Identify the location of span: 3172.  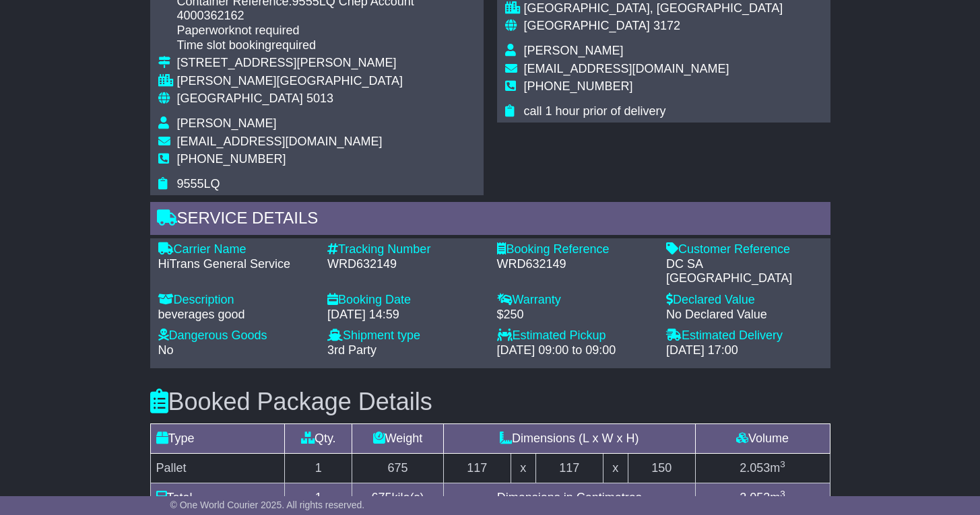
(667, 26).